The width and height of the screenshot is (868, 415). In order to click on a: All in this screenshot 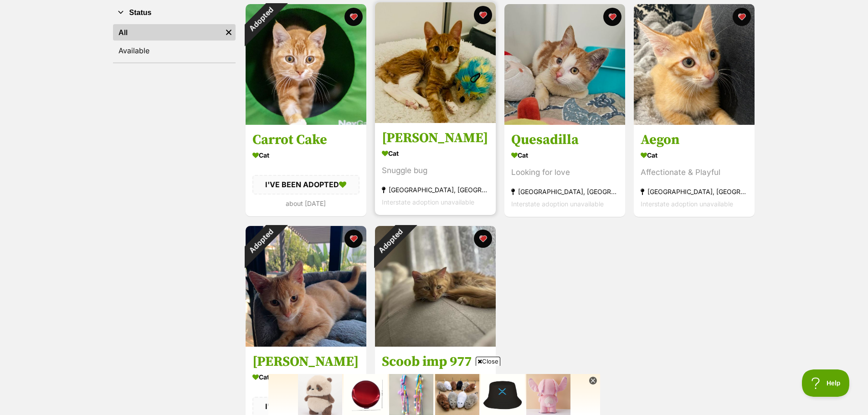, I will do `click(167, 33)`.